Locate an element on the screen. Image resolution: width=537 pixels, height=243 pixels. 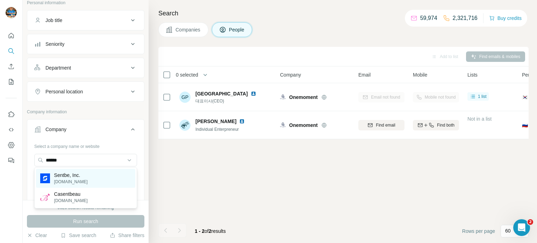
button: Feedback is located at coordinates (11, 160).